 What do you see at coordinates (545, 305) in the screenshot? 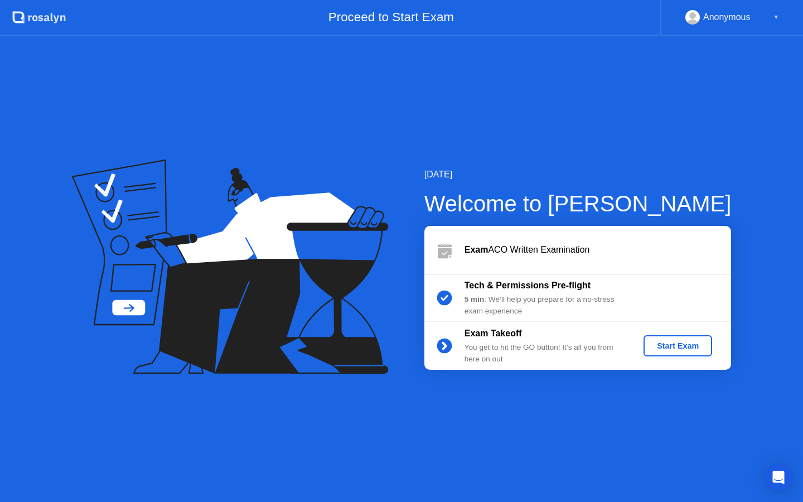
I see `div: : We’ll help you prepare for a no-stress exam experience` at bounding box center [545, 305].